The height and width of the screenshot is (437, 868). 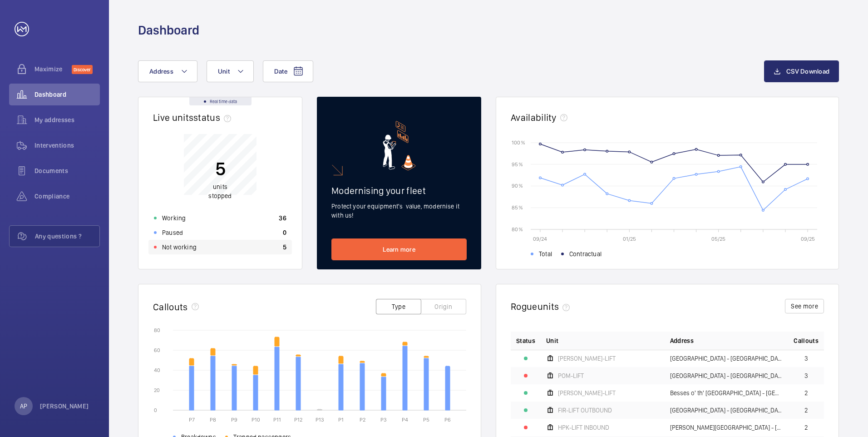 What do you see at coordinates (281, 71) in the screenshot?
I see `span: Date` at bounding box center [281, 71].